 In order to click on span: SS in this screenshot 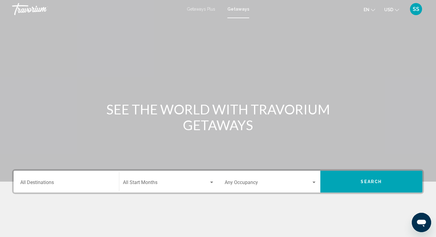, I will do `click(416, 9)`.